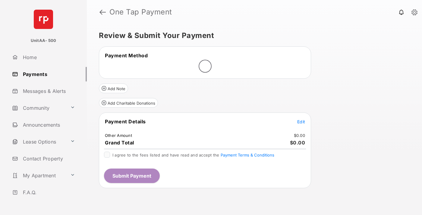  I want to click on button: Add Note, so click(113, 88).